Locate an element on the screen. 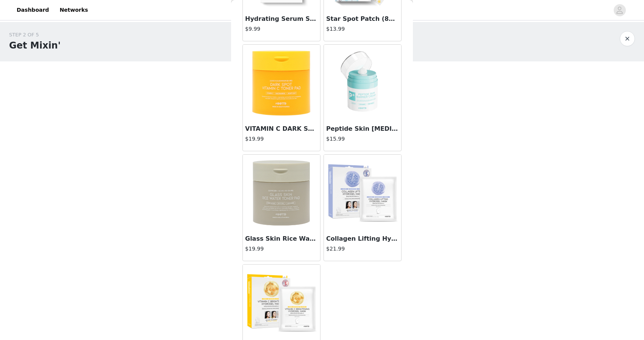 The width and height of the screenshot is (644, 340). img: VITAMIN C DARK SPOT TONER PAD (70pads) is located at coordinates (282, 83).